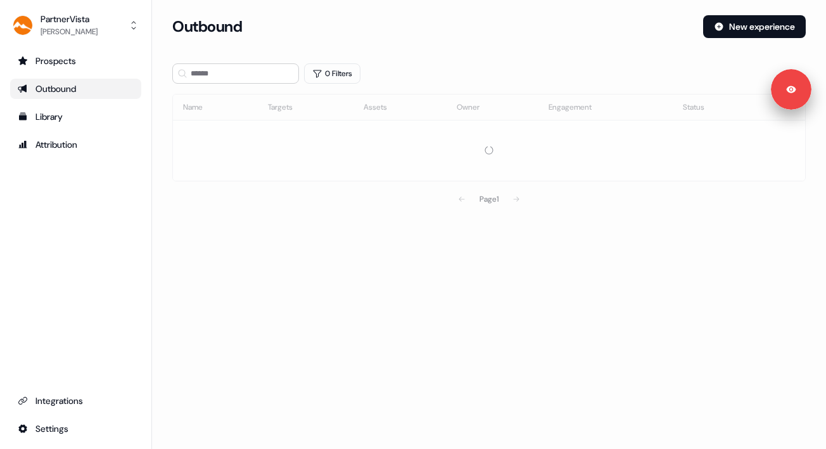 Image resolution: width=826 pixels, height=449 pixels. What do you see at coordinates (75, 117) in the screenshot?
I see `a: Go to templates` at bounding box center [75, 117].